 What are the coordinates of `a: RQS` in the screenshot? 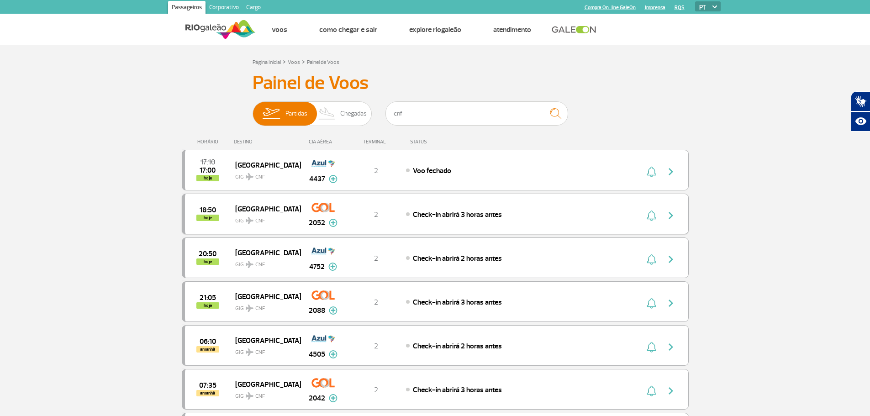 It's located at (679, 7).